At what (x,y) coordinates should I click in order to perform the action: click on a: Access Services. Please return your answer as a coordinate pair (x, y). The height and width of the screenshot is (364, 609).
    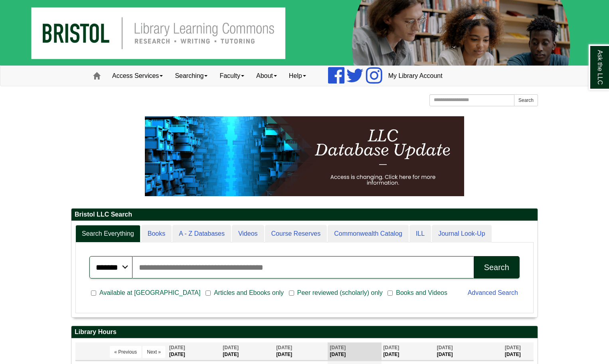
    Looking at the image, I should click on (137, 76).